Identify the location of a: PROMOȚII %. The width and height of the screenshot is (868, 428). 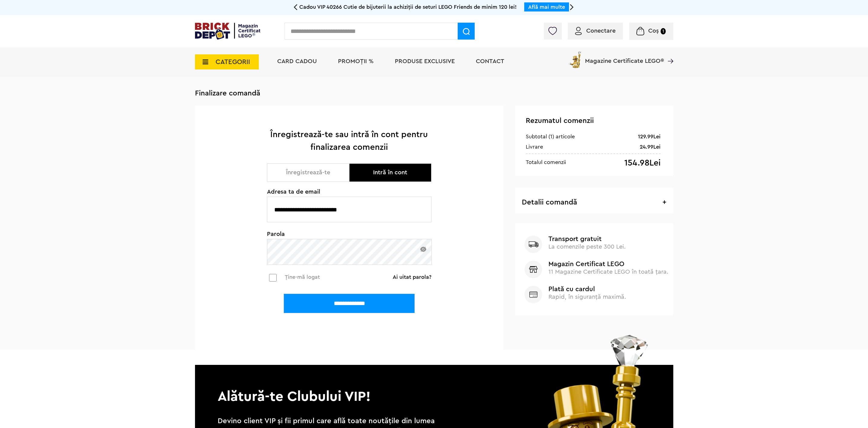
(356, 62).